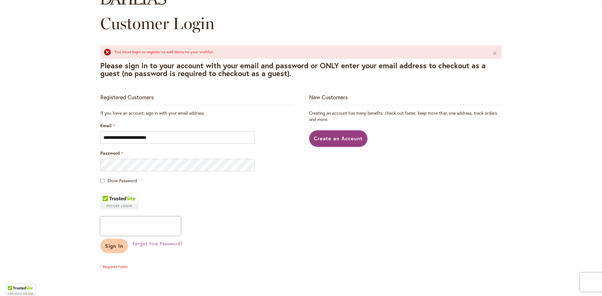  Describe the element at coordinates (114, 246) in the screenshot. I see `button: Sign In` at that location.